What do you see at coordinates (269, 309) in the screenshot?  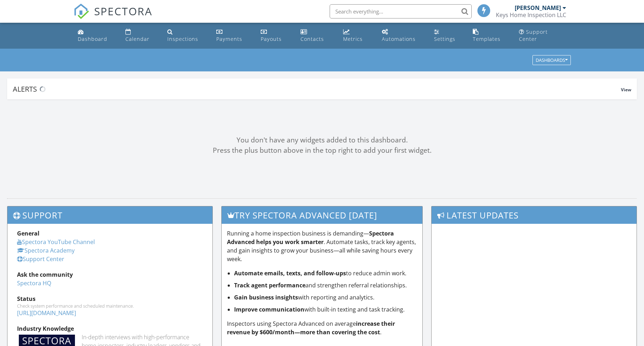 I see `strong: Improve communication` at bounding box center [269, 309].